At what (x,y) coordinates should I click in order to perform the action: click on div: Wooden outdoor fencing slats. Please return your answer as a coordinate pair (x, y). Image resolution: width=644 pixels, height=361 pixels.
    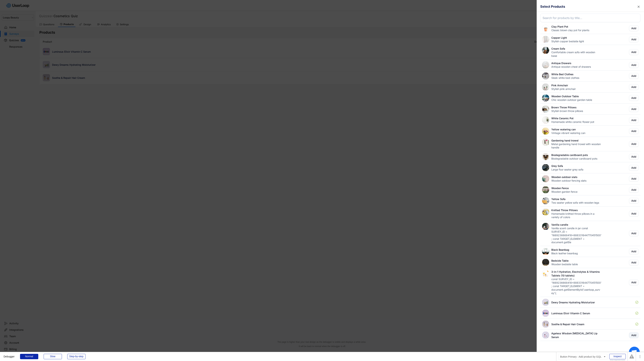
    Looking at the image, I should click on (569, 181).